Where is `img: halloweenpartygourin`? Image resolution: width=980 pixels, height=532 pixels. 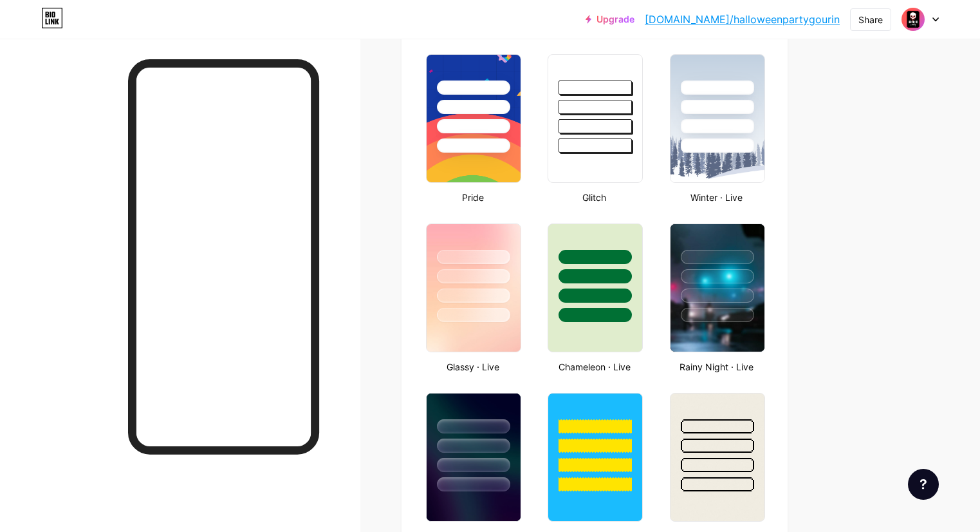
img: halloweenpartygourin is located at coordinates (913, 19).